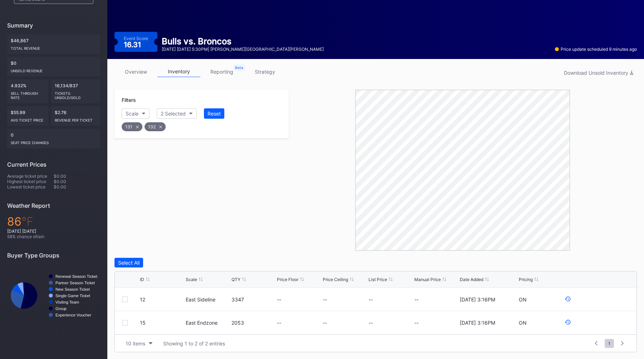  What do you see at coordinates (54, 47) in the screenshot?
I see `div: Total Revenue` at bounding box center [54, 47].